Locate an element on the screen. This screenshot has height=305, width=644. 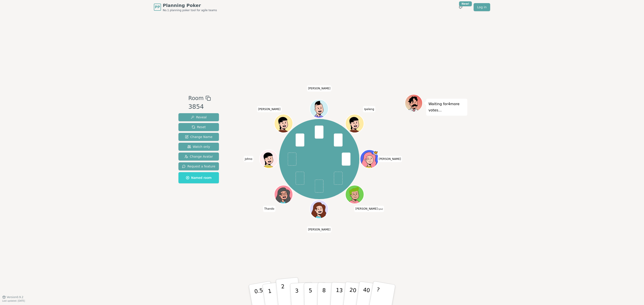
button: Reset is located at coordinates (199, 127).